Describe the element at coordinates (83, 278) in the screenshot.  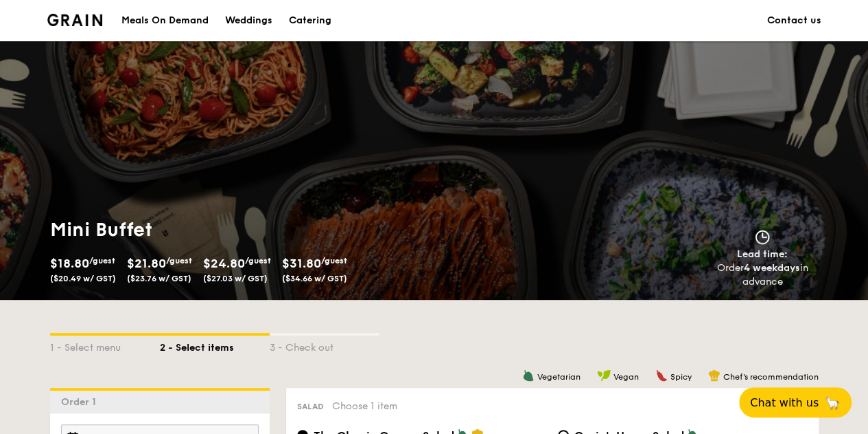
I see `span: ($20.49 w/ GST)` at that location.